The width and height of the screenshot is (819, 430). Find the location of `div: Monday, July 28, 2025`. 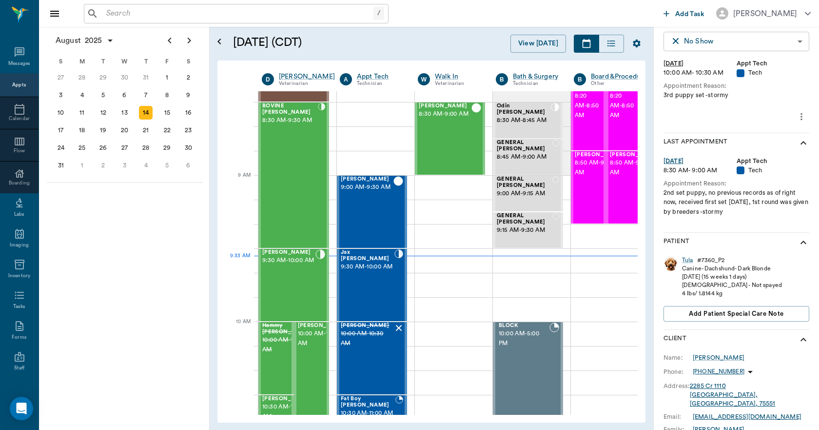

div: Monday, July 28, 2025 is located at coordinates (82, 78).